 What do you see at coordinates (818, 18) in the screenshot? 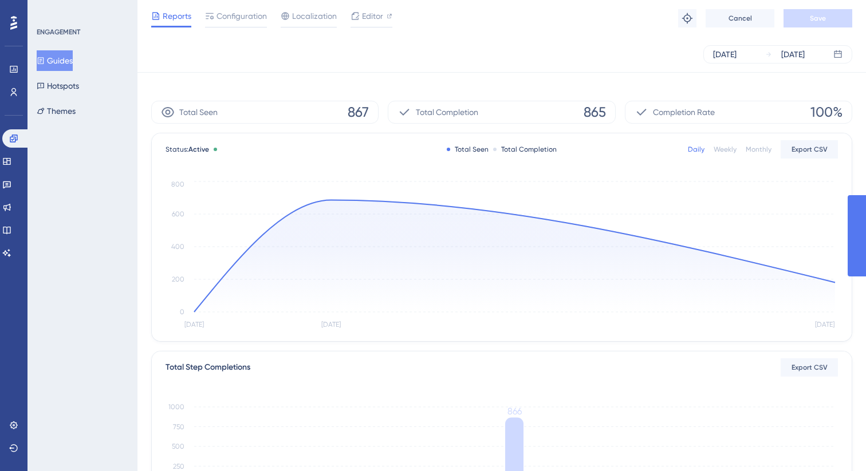
I see `button: Save` at bounding box center [818, 18].